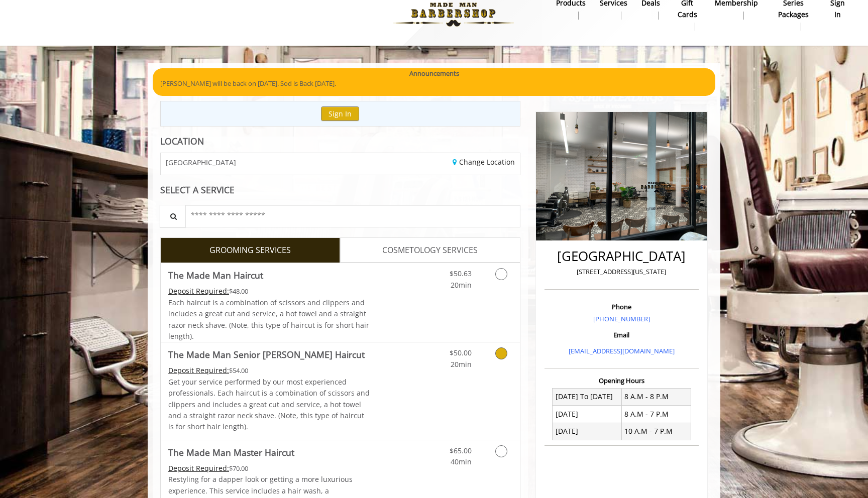 This screenshot has width=868, height=498. Describe the element at coordinates (430, 251) in the screenshot. I see `span: COSMETOLOGY SERVICES` at that location.